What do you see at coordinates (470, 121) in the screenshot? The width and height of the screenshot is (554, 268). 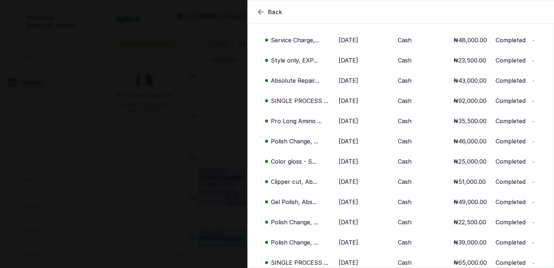 I see `p: ₦35,500.00` at bounding box center [470, 121].